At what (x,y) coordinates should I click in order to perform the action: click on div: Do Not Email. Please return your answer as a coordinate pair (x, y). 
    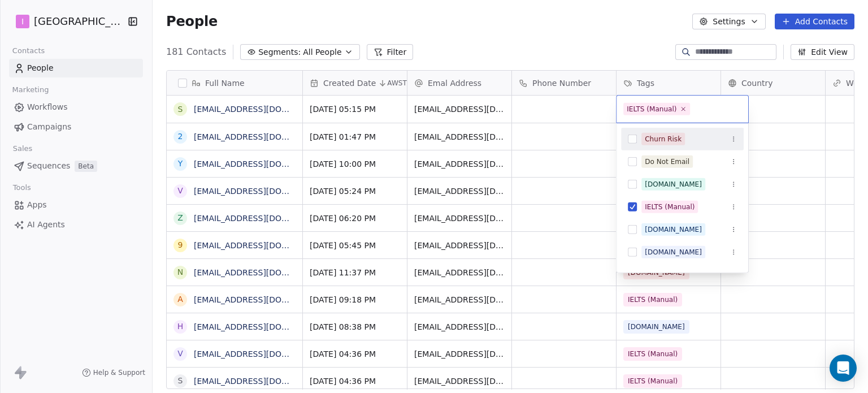
    Looking at the image, I should click on (667, 161).